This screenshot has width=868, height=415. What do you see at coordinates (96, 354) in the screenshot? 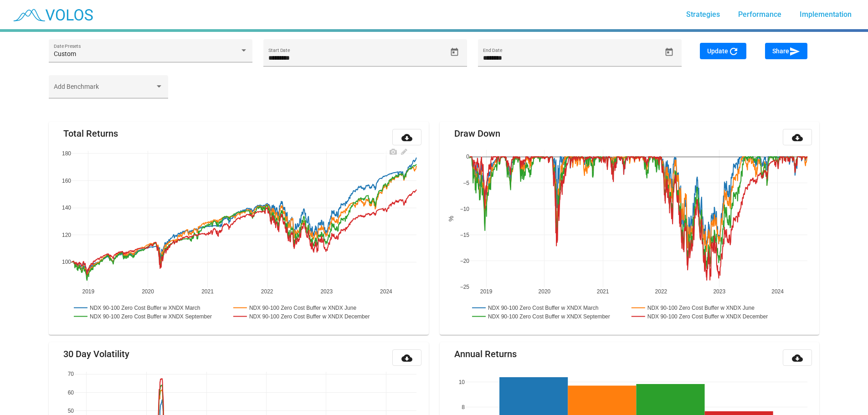
I see `mat-card-title: 30 Day Volatility` at bounding box center [96, 354].